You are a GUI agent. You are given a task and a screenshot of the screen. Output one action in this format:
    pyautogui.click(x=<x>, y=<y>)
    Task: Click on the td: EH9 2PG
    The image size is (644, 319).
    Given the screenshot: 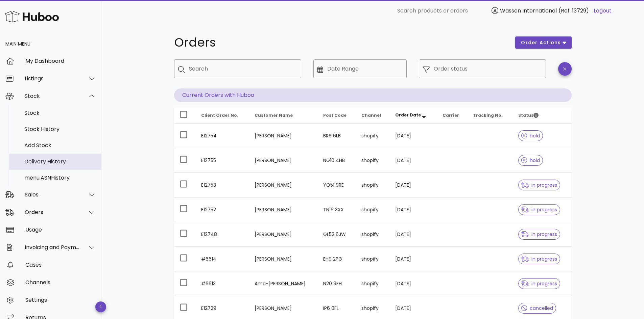 What is the action you would take?
    pyautogui.click(x=337, y=259)
    